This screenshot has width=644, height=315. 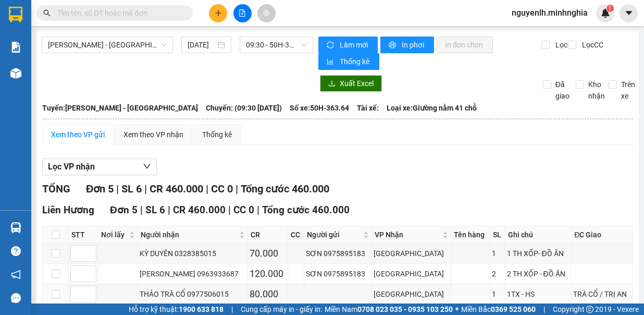 What do you see at coordinates (282, 309) in the screenshot?
I see `span: Cung cấp máy in - giấy in:` at bounding box center [282, 309].